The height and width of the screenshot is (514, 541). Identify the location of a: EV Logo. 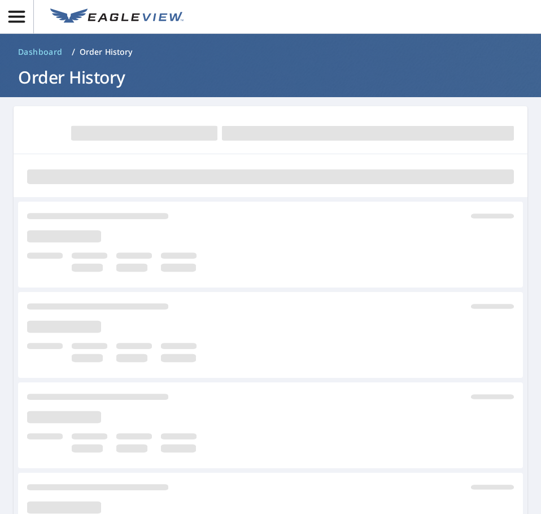
(117, 17).